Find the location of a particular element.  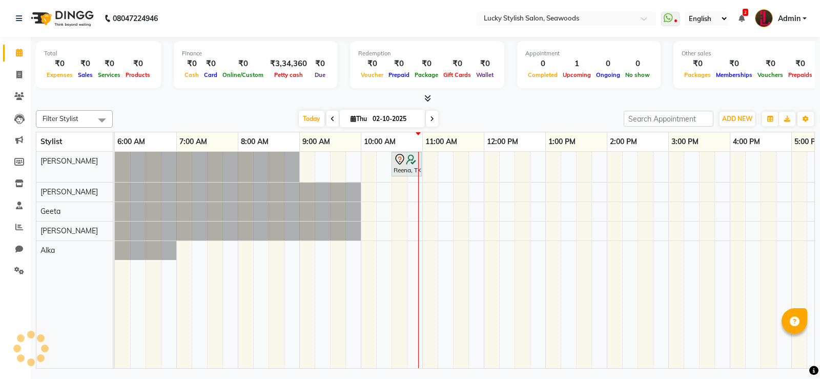

a: 4:00 PM is located at coordinates (746, 141).